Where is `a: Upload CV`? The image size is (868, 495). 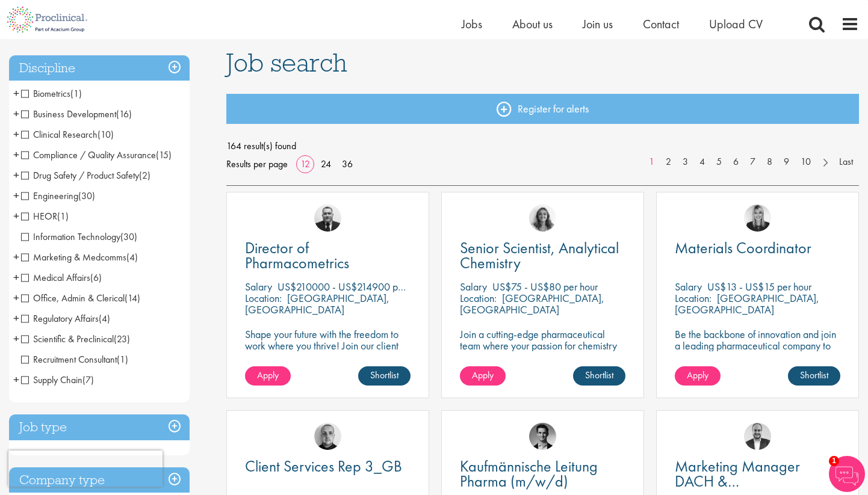 a: Upload CV is located at coordinates (735, 24).